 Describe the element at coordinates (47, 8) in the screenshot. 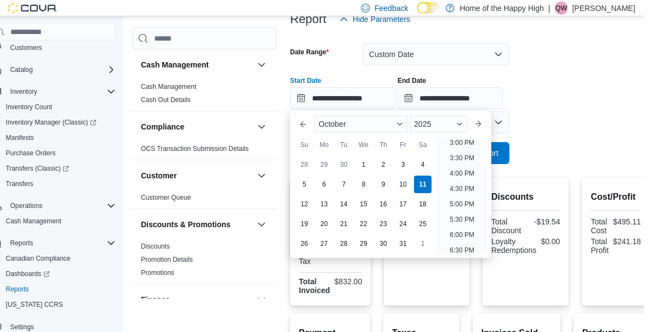

I see `img: Cova` at that location.